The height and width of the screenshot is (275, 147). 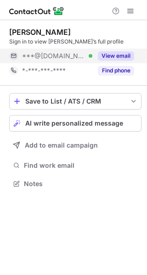 I want to click on button: Add to email campaign, so click(x=75, y=145).